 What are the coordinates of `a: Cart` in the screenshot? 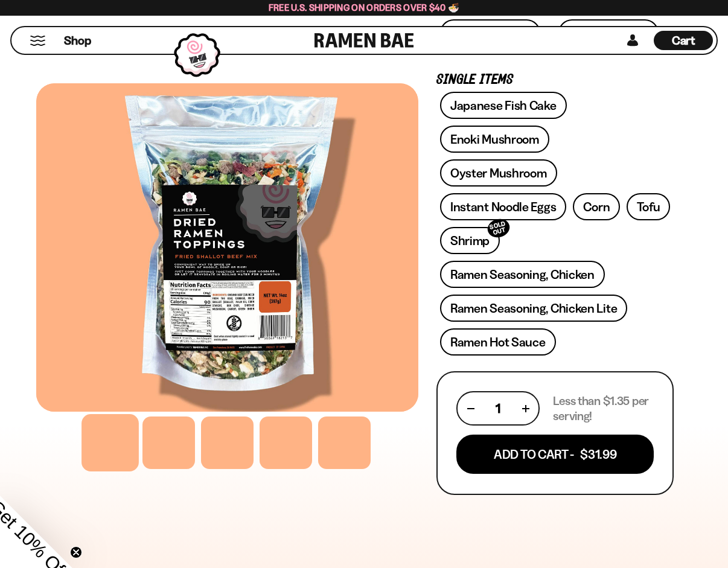 It's located at (683, 40).